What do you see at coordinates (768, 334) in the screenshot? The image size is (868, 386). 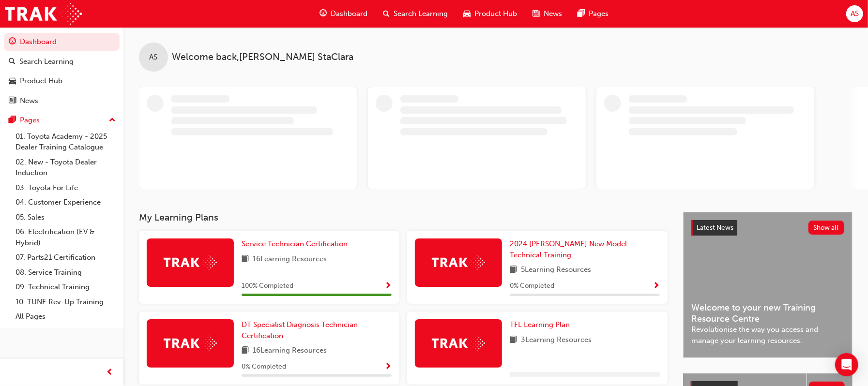 I see `span: Revolutionise the way you access and manage your learning resources.` at bounding box center [768, 334].